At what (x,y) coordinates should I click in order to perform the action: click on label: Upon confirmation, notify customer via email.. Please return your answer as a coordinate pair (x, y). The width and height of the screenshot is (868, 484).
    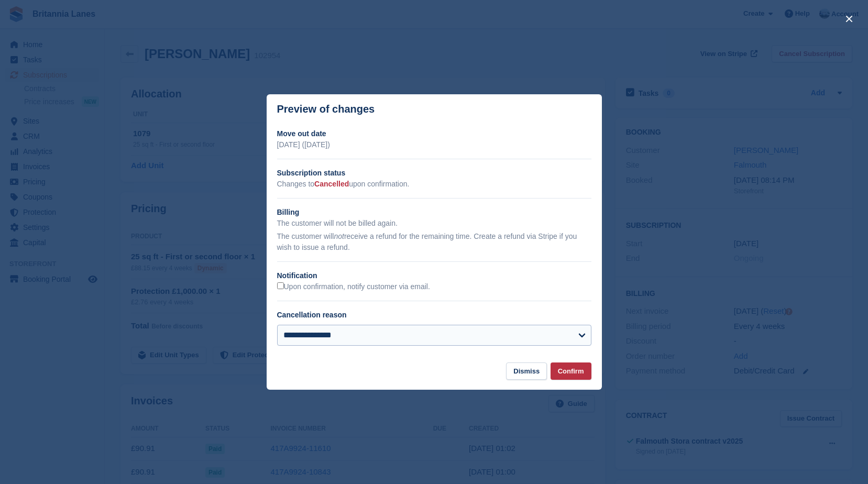
    Looking at the image, I should click on (354, 287).